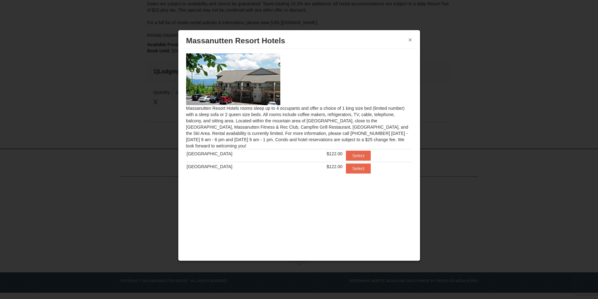  I want to click on span: Massanutten Resort Hotels, so click(236, 40).